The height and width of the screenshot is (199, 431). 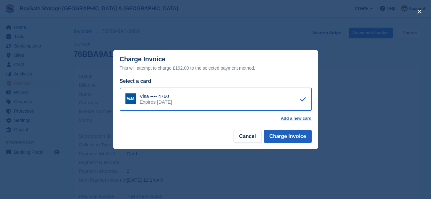 What do you see at coordinates (216, 63) in the screenshot?
I see `div: Charge Invoice` at bounding box center [216, 63].